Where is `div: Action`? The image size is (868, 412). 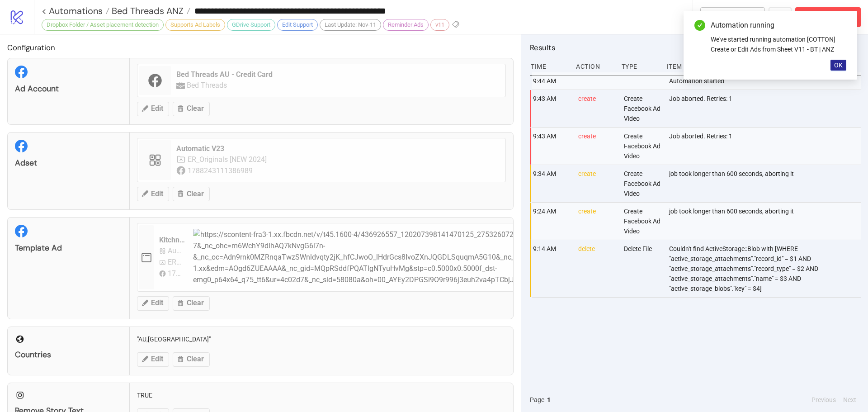
div: Action is located at coordinates (594, 67).